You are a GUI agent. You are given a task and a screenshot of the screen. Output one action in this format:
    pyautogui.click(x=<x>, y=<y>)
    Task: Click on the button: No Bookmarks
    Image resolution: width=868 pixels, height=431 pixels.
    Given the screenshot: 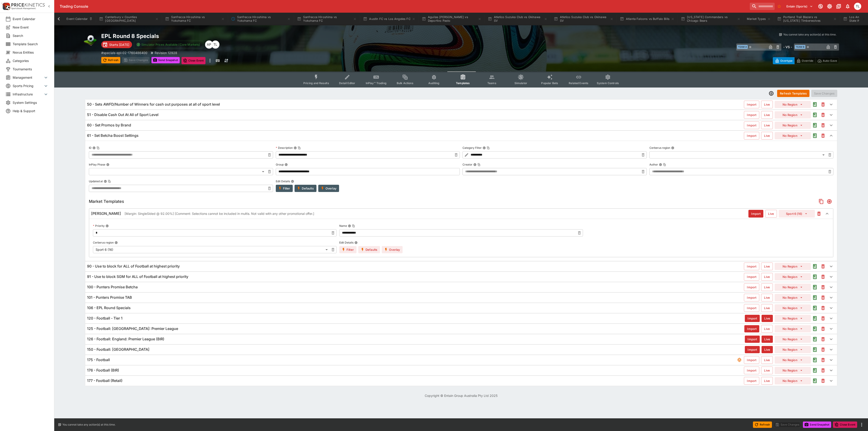 What is the action you would take?
    pyautogui.click(x=779, y=6)
    